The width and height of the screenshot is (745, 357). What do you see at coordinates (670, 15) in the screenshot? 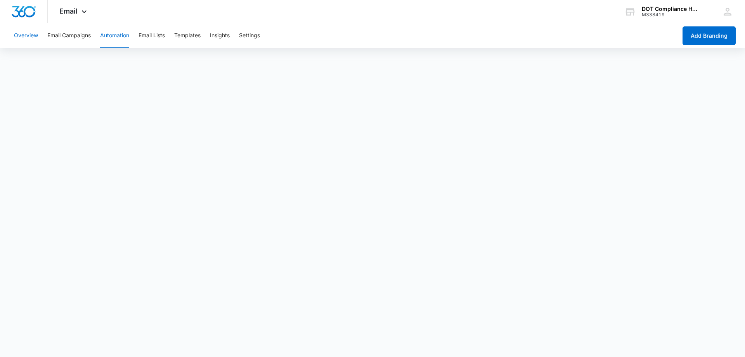
I see `div: account id` at bounding box center [670, 15].